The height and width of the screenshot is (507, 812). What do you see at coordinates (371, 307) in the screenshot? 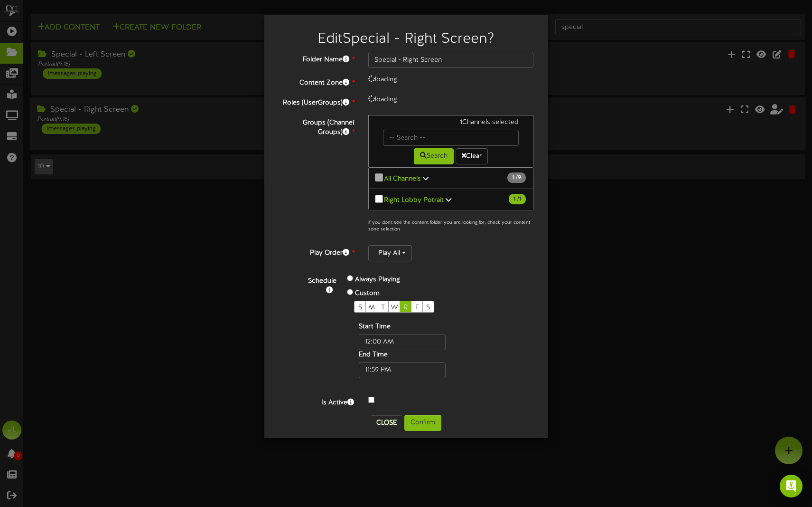
I see `span: M` at bounding box center [371, 307].